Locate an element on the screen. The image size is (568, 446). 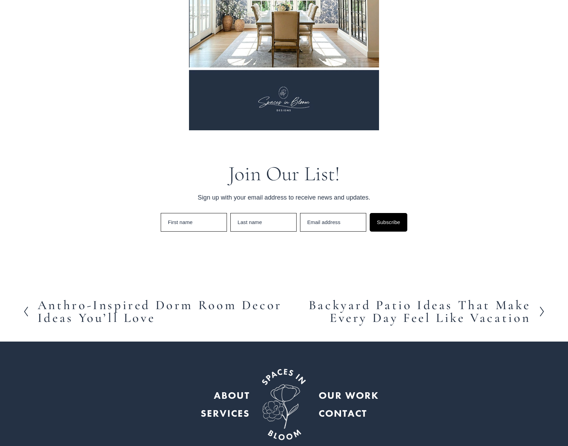
strong: OUR WORK is located at coordinates (349, 396).